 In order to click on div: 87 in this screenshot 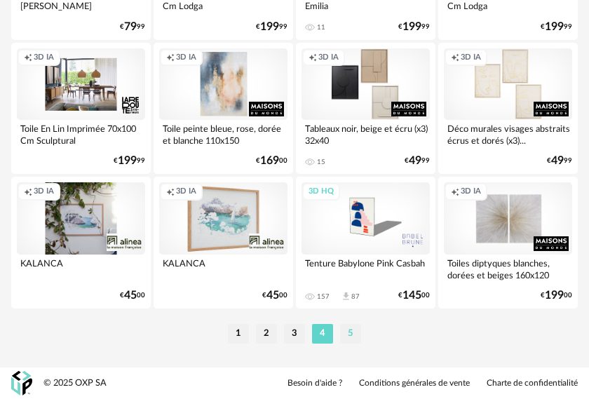, I will do `click(356, 297)`.